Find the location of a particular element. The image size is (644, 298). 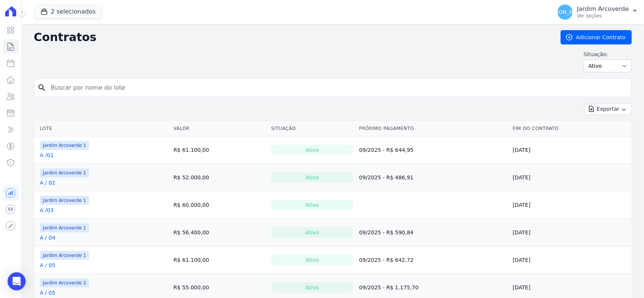

label: Situação: is located at coordinates (608, 54).